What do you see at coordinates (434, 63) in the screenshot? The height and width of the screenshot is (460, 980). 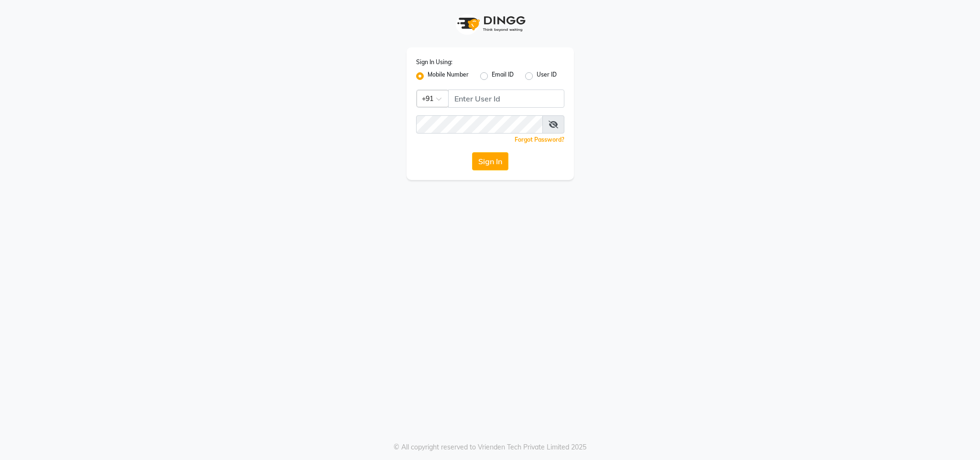 I see `label: Sign In Using:` at bounding box center [434, 63].